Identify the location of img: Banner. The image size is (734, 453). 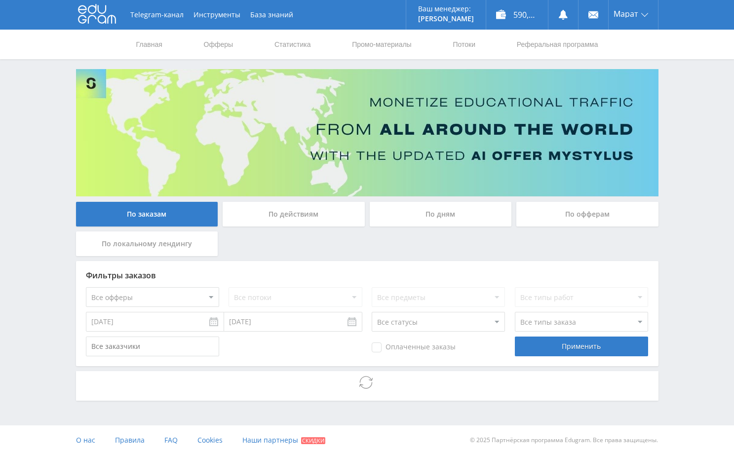
(367, 133).